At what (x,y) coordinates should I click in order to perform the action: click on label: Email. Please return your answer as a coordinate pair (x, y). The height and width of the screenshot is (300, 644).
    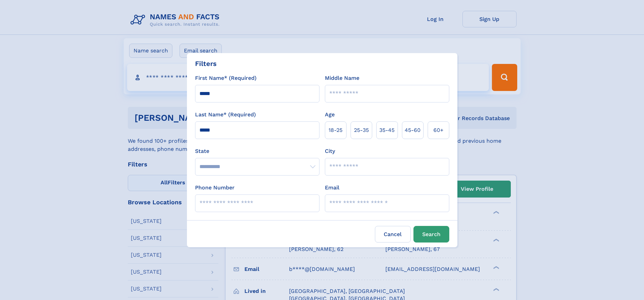
    Looking at the image, I should click on (332, 188).